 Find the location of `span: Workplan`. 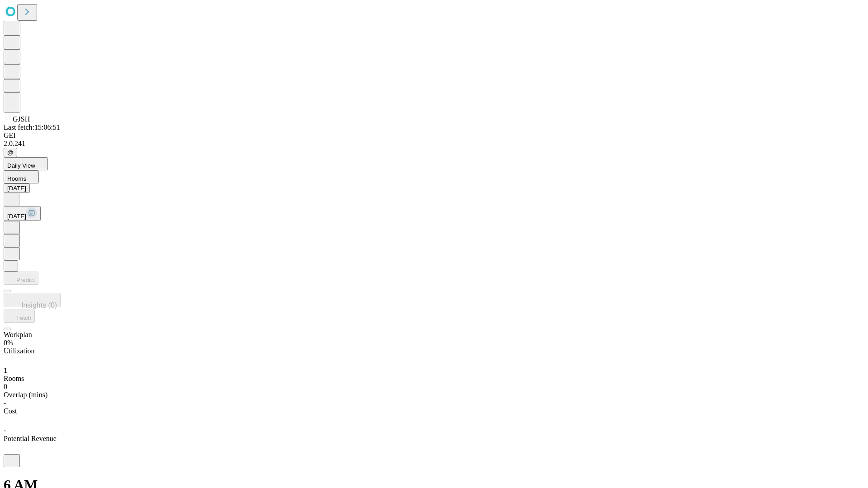

span: Workplan is located at coordinates (17, 334).